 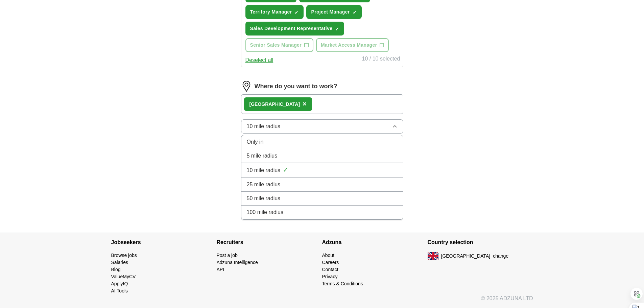 I want to click on button: Sales Development Representative✓, so click(x=295, y=29).